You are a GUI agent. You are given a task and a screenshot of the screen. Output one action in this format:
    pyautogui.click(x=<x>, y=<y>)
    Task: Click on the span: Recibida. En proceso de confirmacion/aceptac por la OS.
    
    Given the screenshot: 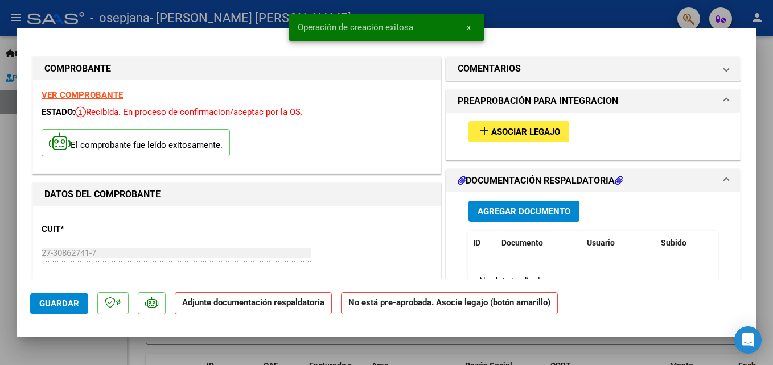 What is the action you would take?
    pyautogui.click(x=189, y=112)
    